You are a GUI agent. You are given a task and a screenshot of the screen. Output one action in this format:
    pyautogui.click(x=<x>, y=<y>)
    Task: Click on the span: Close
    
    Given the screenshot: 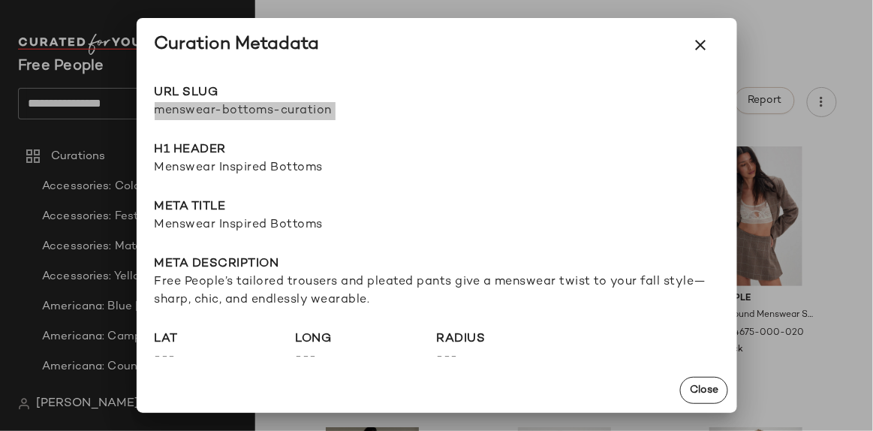 What is the action you would take?
    pyautogui.click(x=704, y=390)
    